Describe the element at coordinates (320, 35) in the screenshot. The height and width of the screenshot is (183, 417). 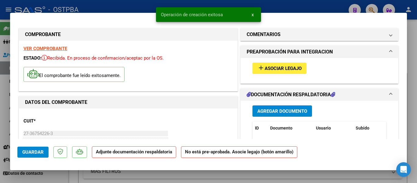
I see `mat-expansion-panel-header: COMENTARIOS` at that location.